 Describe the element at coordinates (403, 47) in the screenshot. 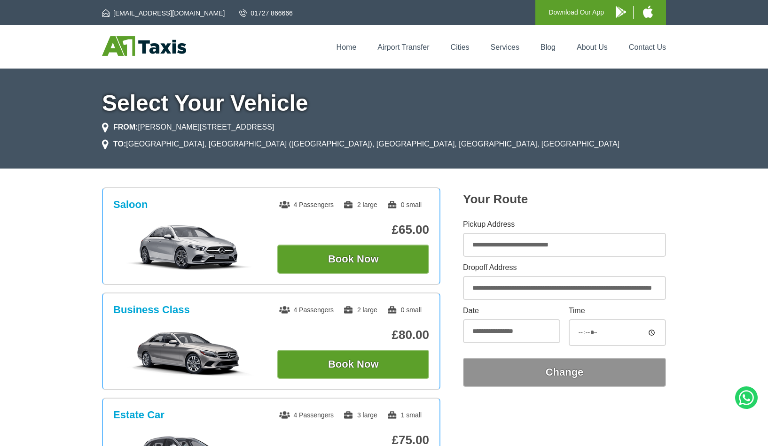

I see `a: Airport Transfer` at that location.